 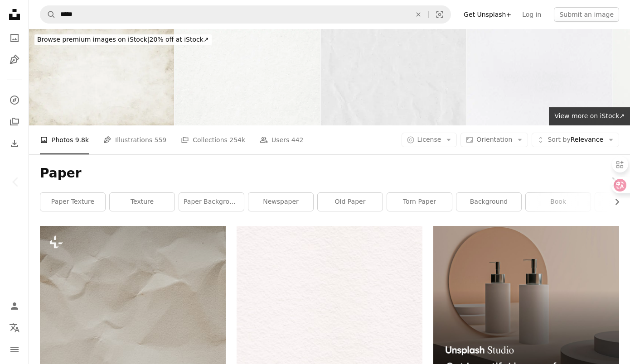 What do you see at coordinates (487, 15) in the screenshot?
I see `a: Get Unsplash+` at bounding box center [487, 15].